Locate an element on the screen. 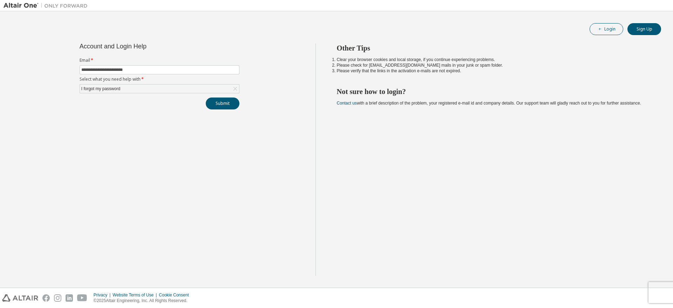 This screenshot has height=308, width=673. button: Sign Up is located at coordinates (644, 29).